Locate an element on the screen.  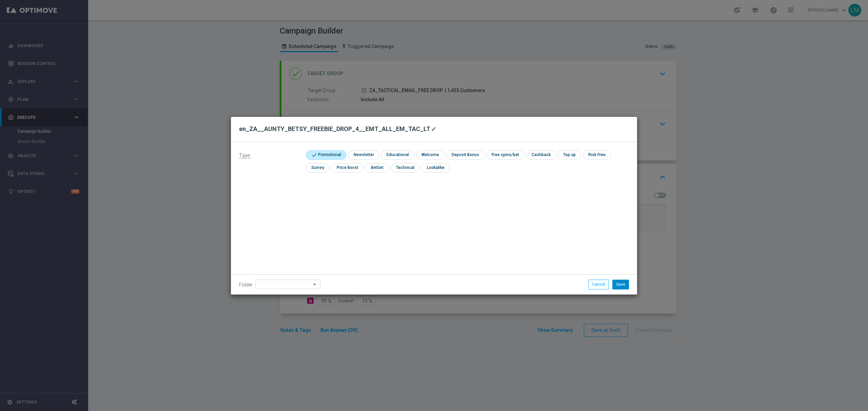
i: arrow_drop_down is located at coordinates (315, 285).